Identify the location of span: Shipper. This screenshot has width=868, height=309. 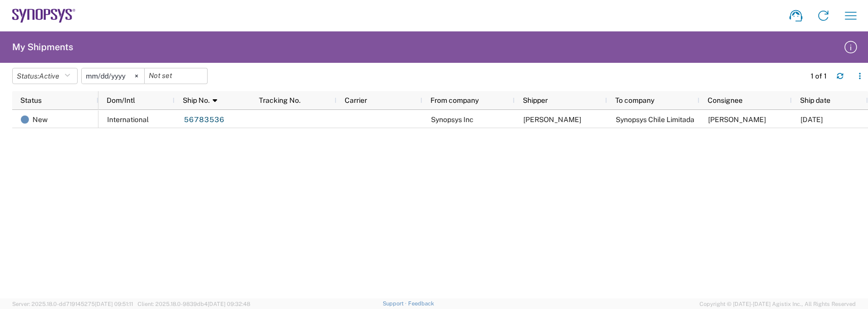
(535, 100).